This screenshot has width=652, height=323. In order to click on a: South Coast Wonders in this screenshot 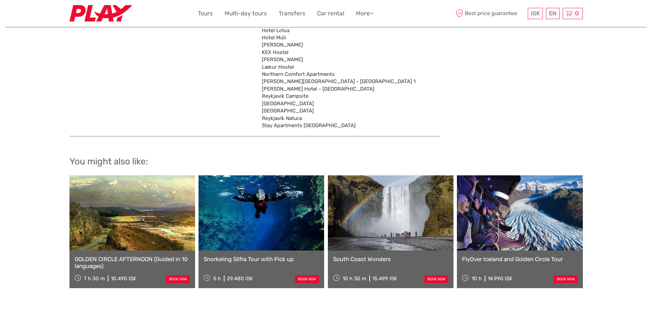, I will do `click(390, 259)`.